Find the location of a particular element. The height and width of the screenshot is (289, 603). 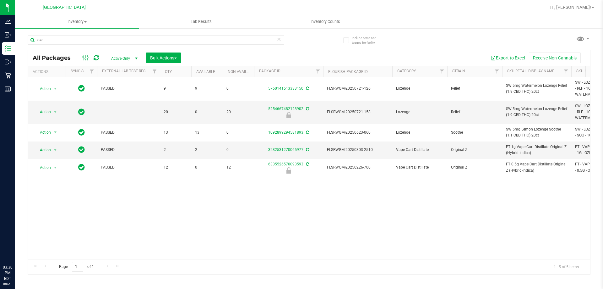

inline-svg: Outbound is located at coordinates (8, 62).